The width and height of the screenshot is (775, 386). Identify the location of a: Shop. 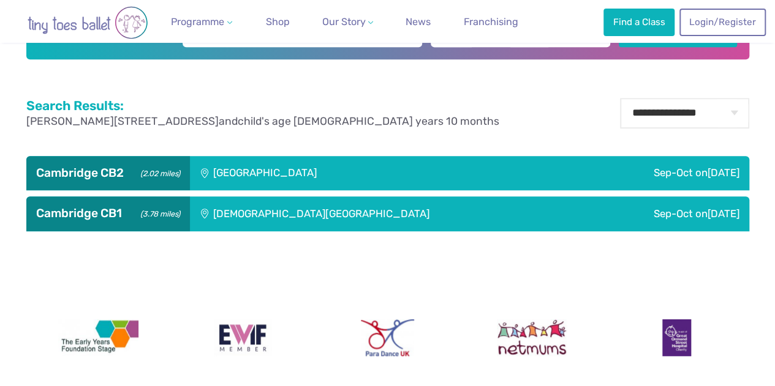
(277, 22).